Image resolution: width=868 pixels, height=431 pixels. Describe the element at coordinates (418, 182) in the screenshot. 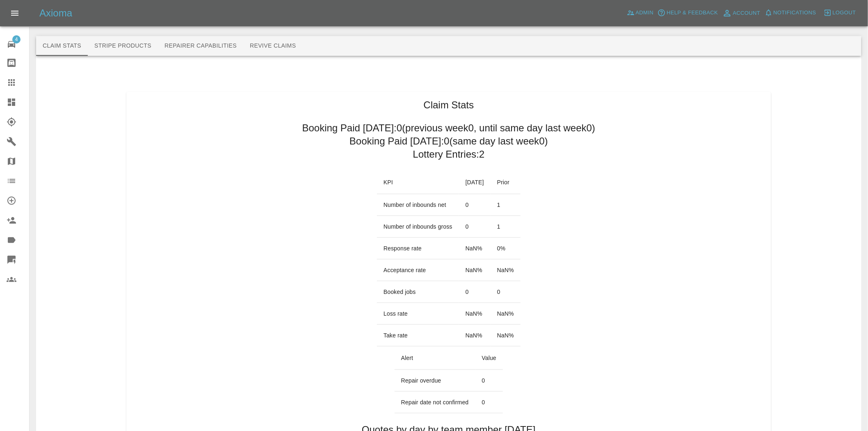

I see `th: KPI` at that location.